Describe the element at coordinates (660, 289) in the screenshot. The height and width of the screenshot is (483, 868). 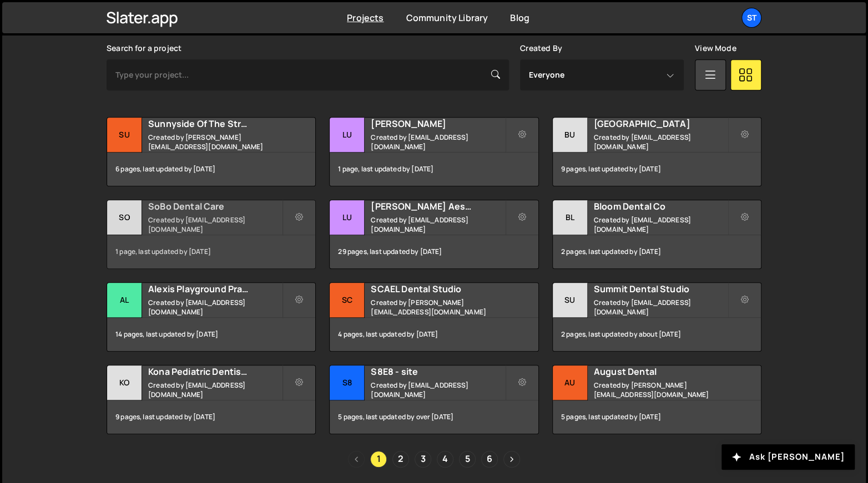
I see `h2: Summit Dental Studio` at that location.